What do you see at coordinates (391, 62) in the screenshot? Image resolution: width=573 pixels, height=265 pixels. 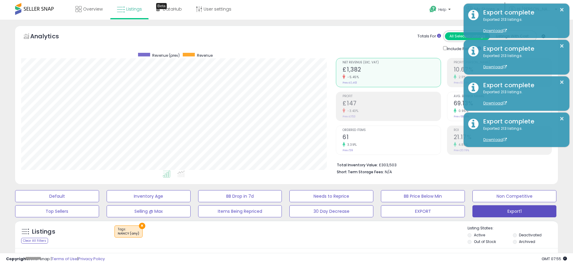 I see `span: Net Revenue (Exc. VAT)` at bounding box center [391, 62].